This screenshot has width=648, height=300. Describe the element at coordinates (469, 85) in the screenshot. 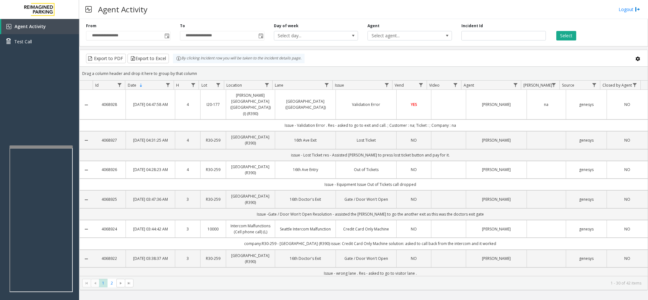

I see `span: Agent` at that location.